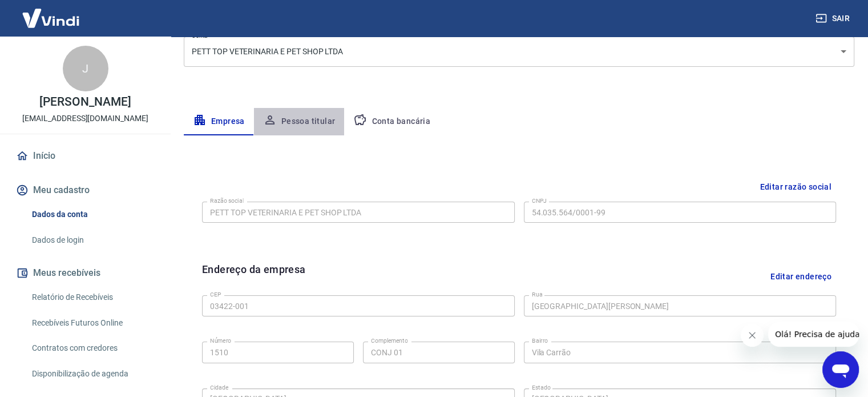 The height and width of the screenshot is (397, 868). I want to click on a: Dados de login, so click(92, 240).